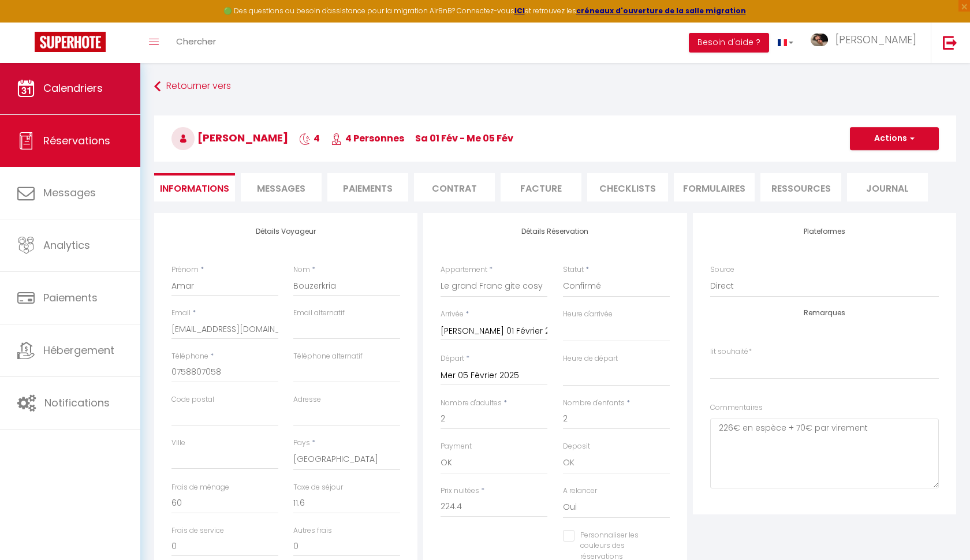  What do you see at coordinates (888, 187) in the screenshot?
I see `li: Journal` at bounding box center [888, 187].